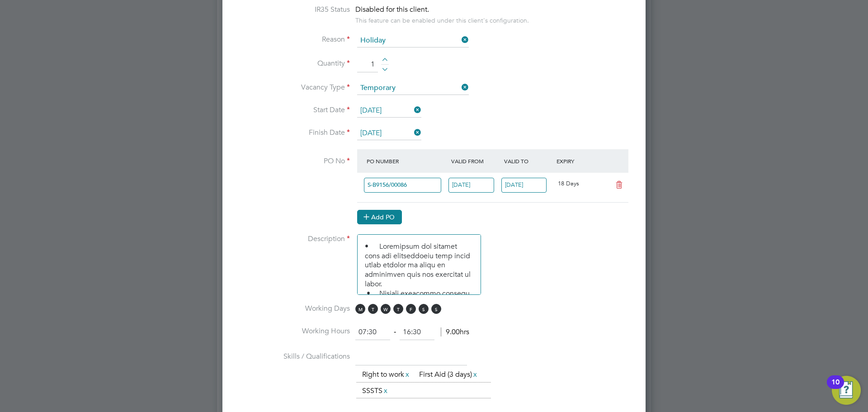 The image size is (868, 412). Describe the element at coordinates (385, 309) in the screenshot. I see `span: W` at that location.